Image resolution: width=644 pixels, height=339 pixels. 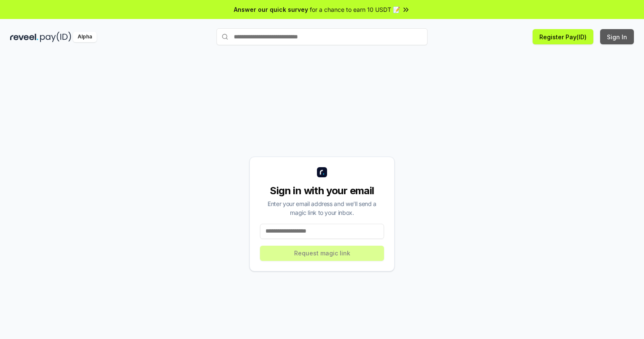 What do you see at coordinates (84, 36) in the screenshot?
I see `div: Alpha` at bounding box center [84, 36].